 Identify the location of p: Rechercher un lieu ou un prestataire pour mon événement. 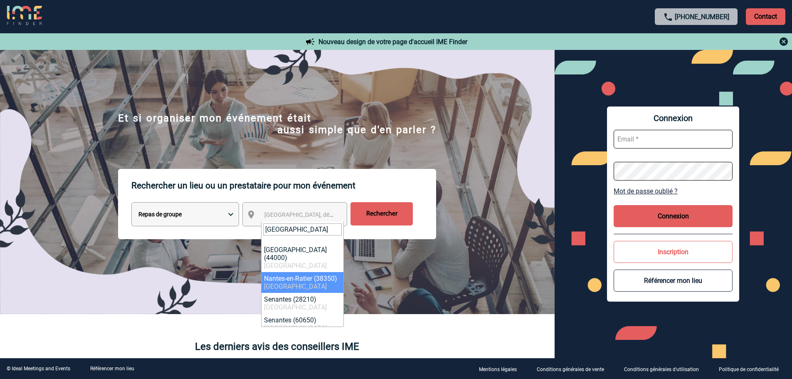
(283, 185).